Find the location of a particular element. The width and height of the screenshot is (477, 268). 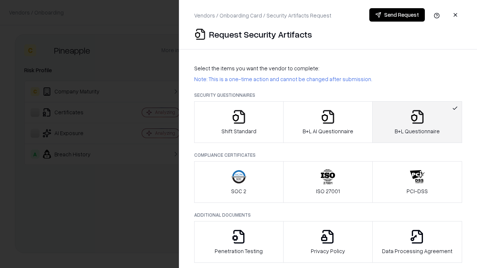

p: PCI-DSS is located at coordinates (417, 191).